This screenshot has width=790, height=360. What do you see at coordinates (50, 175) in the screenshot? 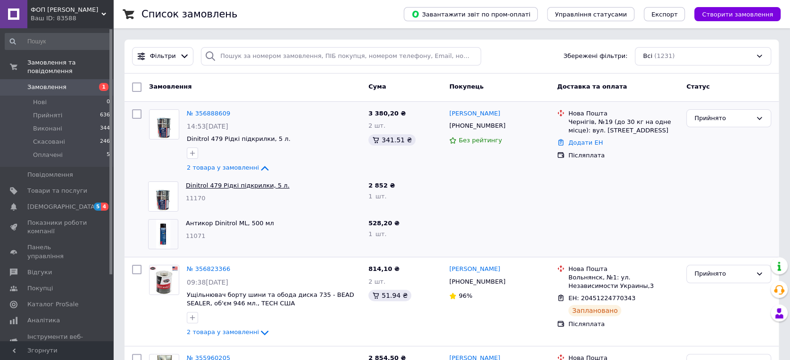
I see `span: Повідомлення` at bounding box center [50, 175].